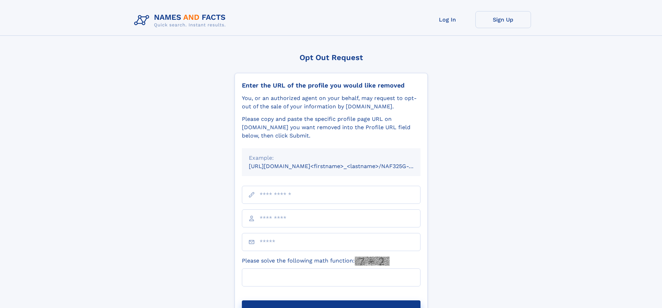 This screenshot has width=662, height=308. Describe the element at coordinates (331, 103) in the screenshot. I see `div: You, or an authorized agent on your behalf, may request to opt-out of the sale of your informatio...` at that location.